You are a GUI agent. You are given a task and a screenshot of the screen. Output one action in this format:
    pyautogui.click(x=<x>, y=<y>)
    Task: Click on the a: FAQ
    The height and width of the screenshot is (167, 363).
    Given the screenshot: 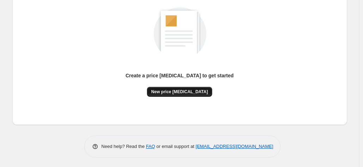 What is the action you would take?
    pyautogui.click(x=150, y=146)
    